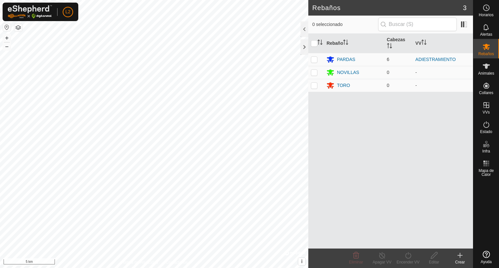 The image size is (499, 268). I want to click on span: Eliminar, so click(356, 263).